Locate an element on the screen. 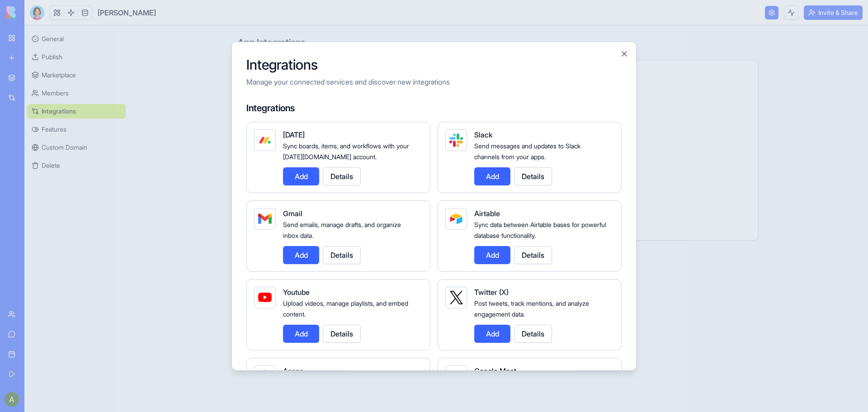  span: Post tweets, track mentions, and analyze engagement data. is located at coordinates (532, 308).